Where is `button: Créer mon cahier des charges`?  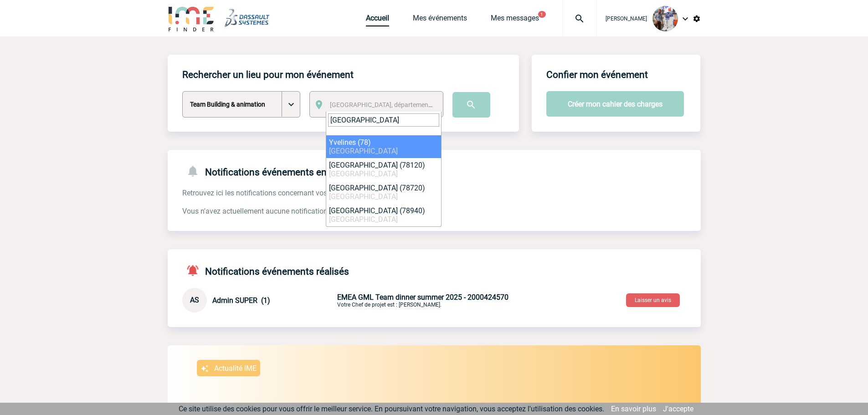
button: Créer mon cahier des charges is located at coordinates (615, 104).